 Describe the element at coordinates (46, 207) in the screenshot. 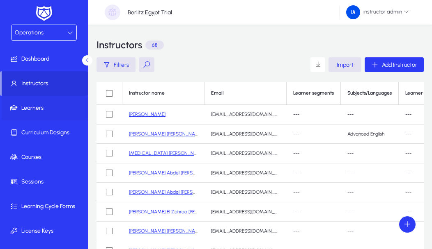

I see `span: Learning Cycle Forms` at that location.